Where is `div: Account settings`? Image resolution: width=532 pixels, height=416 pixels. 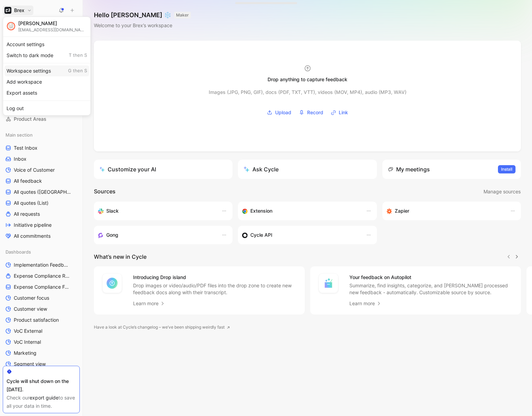
div: Account settings is located at coordinates (47, 44).